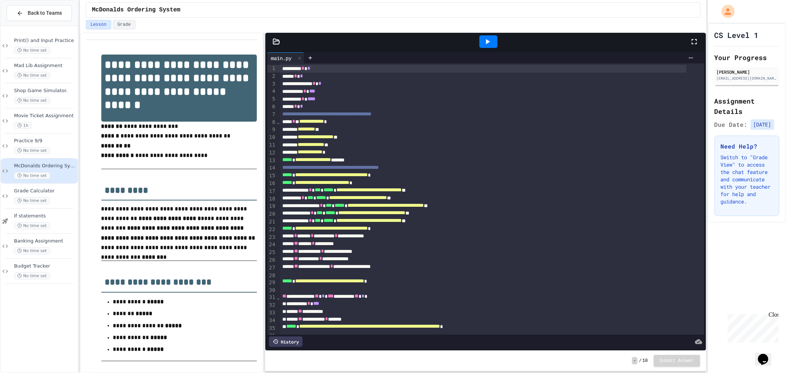 This screenshot has height=373, width=786. I want to click on div: 34, so click(272, 321).